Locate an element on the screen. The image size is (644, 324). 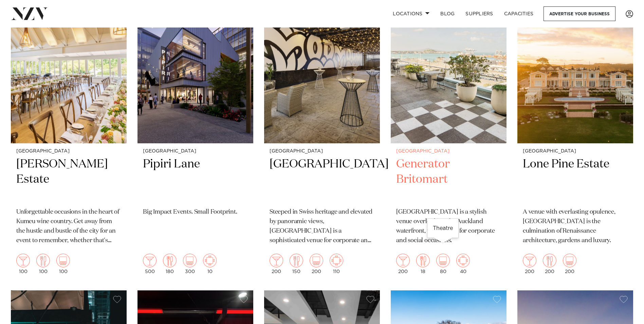
h2: Generator Britomart is located at coordinates (448, 179).